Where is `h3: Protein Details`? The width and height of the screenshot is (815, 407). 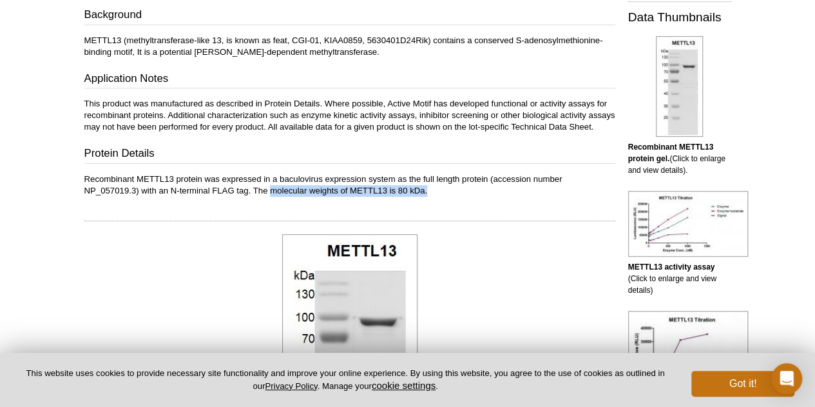 h3: Protein Details is located at coordinates (350, 155).